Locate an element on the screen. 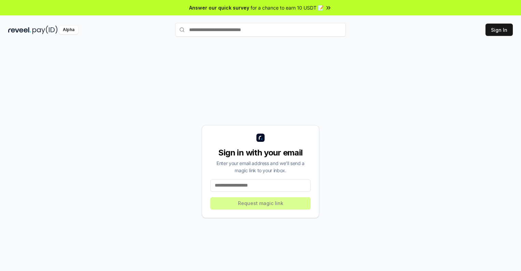  span: Answer our quick survey is located at coordinates (219, 8).